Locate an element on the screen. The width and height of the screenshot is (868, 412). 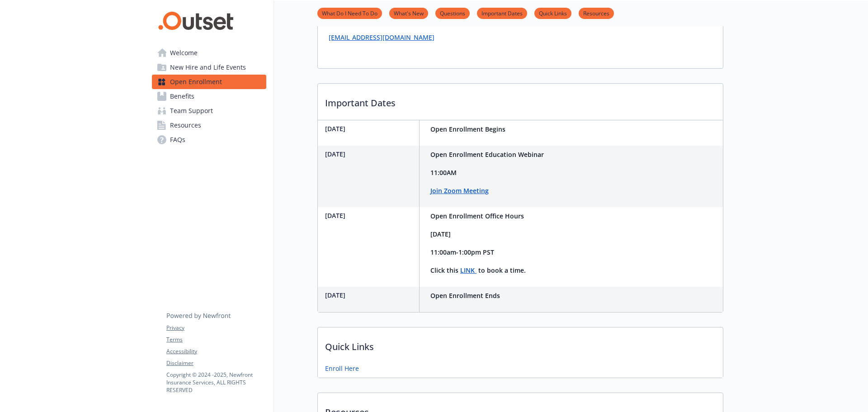
strong: Open Enrollment Education Webinar is located at coordinates (487, 154).